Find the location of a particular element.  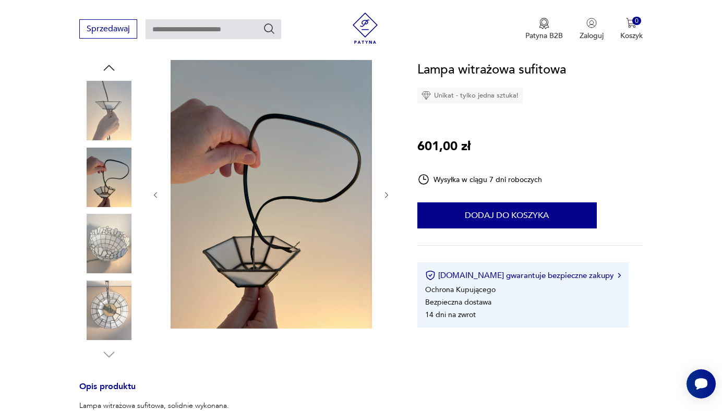

button: Dodaj do koszyka is located at coordinates (507, 215).